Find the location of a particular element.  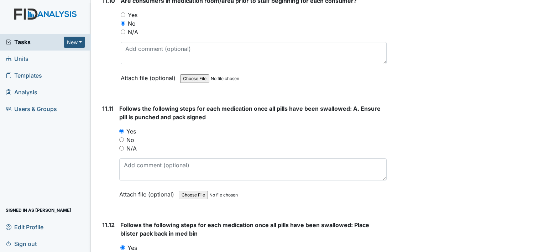

button: New is located at coordinates (74, 42).